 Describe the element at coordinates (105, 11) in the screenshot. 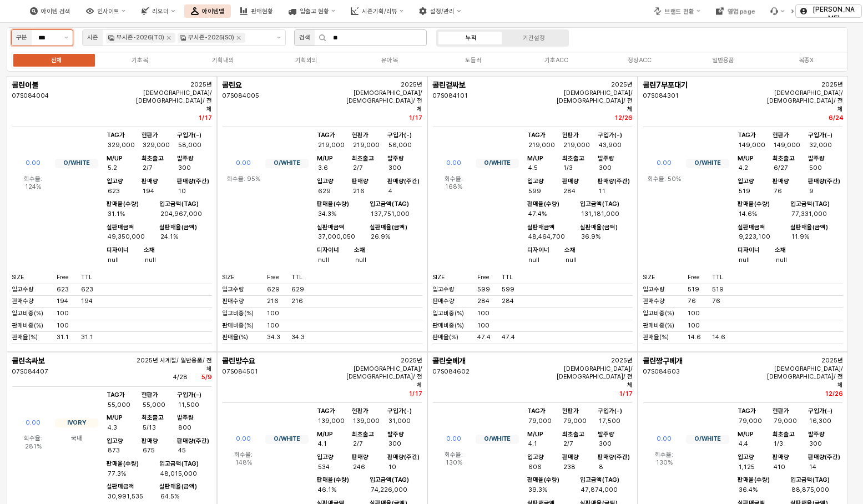

I see `button: 인사이트` at that location.